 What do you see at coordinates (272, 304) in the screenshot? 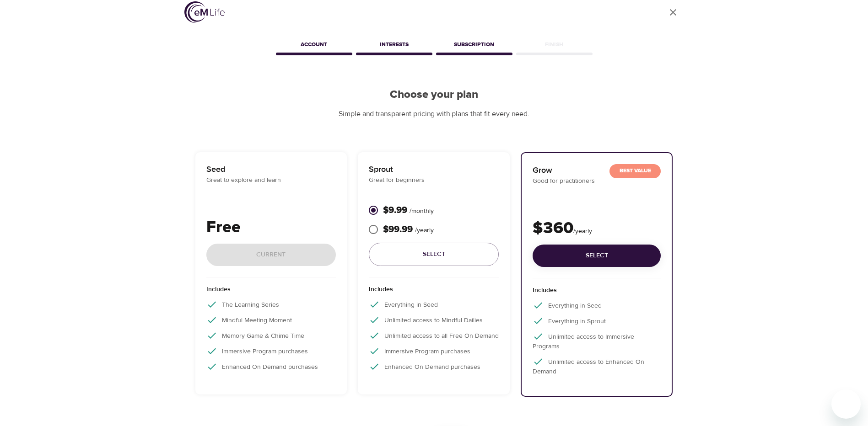
I see `p: The Learning Series` at bounding box center [272, 304].